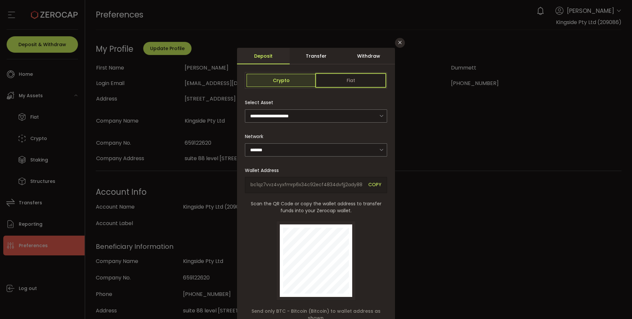 The image size is (632, 319). I want to click on label: Wallet Address, so click(264, 170).